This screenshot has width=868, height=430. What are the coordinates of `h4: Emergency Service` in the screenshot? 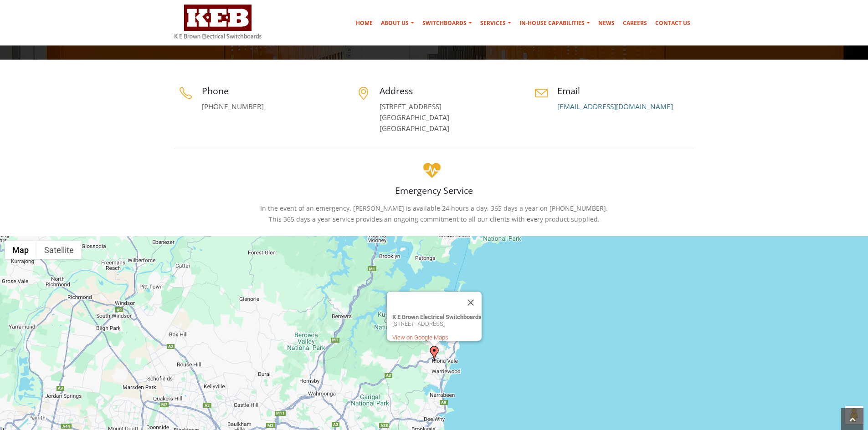 It's located at (434, 191).